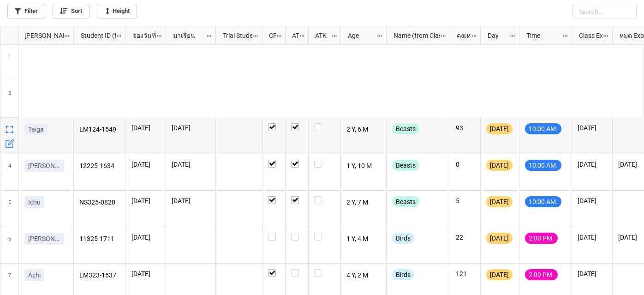 The image size is (644, 295). Describe the element at coordinates (37, 35) in the screenshot. I see `div: grid` at that location.